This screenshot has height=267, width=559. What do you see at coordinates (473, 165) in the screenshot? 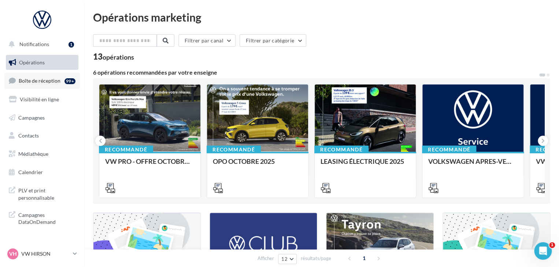
I see `div: VOLKSWAGEN APRES-VENTE` at bounding box center [473, 165].